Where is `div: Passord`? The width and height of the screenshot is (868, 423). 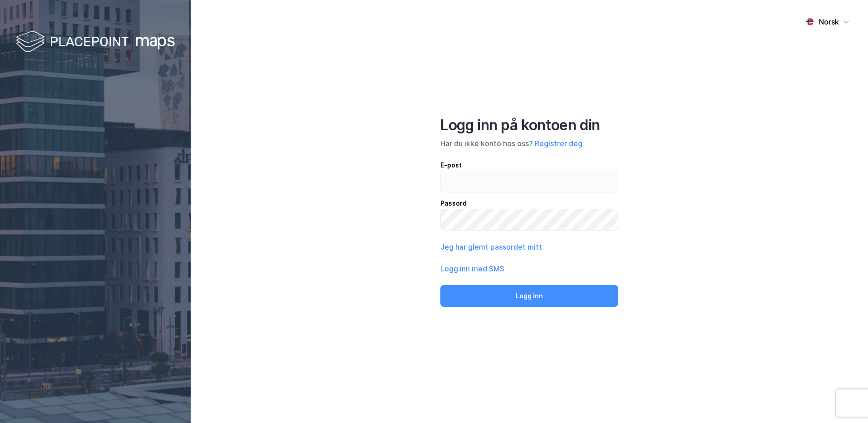
div: Passord is located at coordinates (529, 204).